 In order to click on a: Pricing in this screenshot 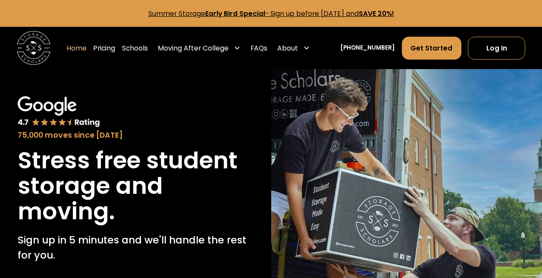, I will do `click(104, 48)`.